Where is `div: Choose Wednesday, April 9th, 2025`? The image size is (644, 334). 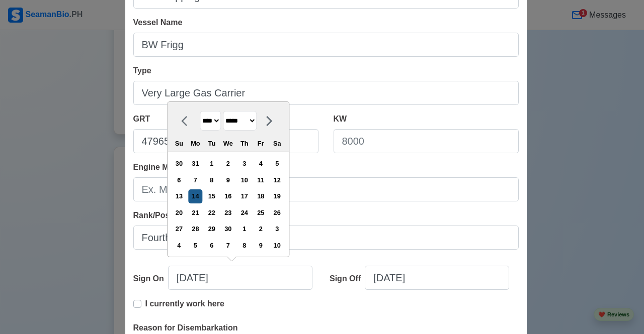
div: Choose Wednesday, April 9th, 2025 is located at coordinates (228, 180).